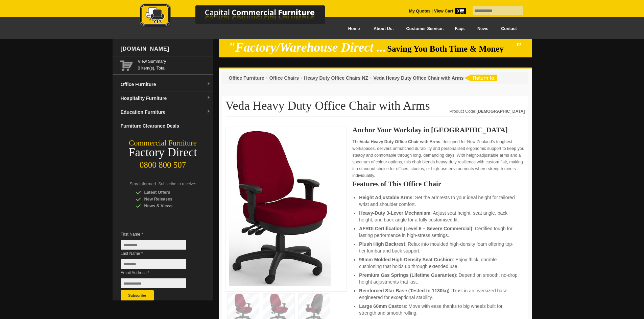 The image size is (644, 319). Describe the element at coordinates (399, 142) in the screenshot. I see `strong: Veda Heavy Duty Office Chair with Arms` at that location.